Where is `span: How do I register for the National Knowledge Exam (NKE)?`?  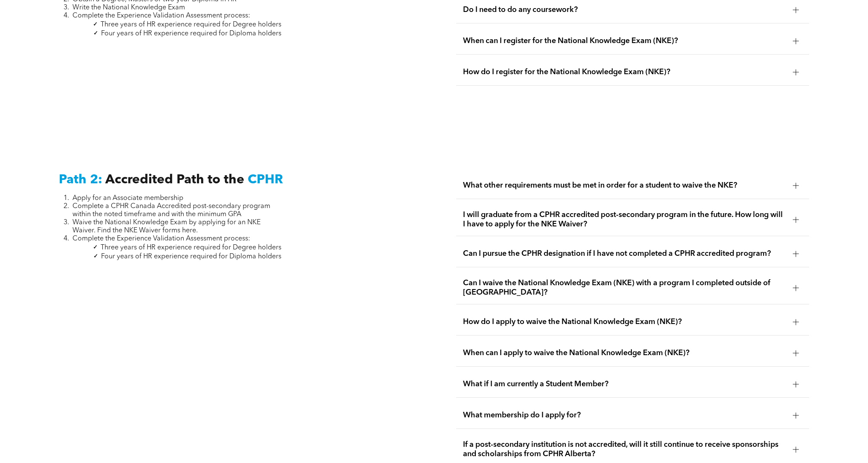 span: How do I register for the National Knowledge Exam (NKE)? is located at coordinates (624, 72).